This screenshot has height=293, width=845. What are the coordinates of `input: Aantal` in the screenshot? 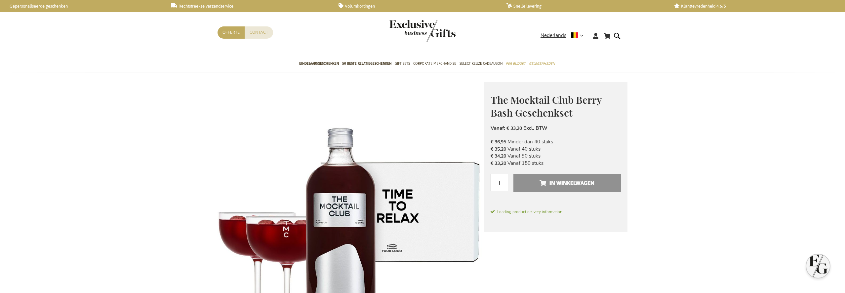 It's located at (499, 182).